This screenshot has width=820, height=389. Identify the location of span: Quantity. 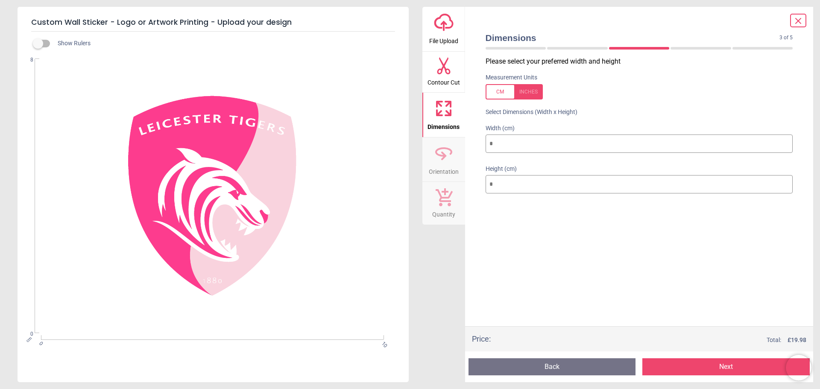
(444, 213).